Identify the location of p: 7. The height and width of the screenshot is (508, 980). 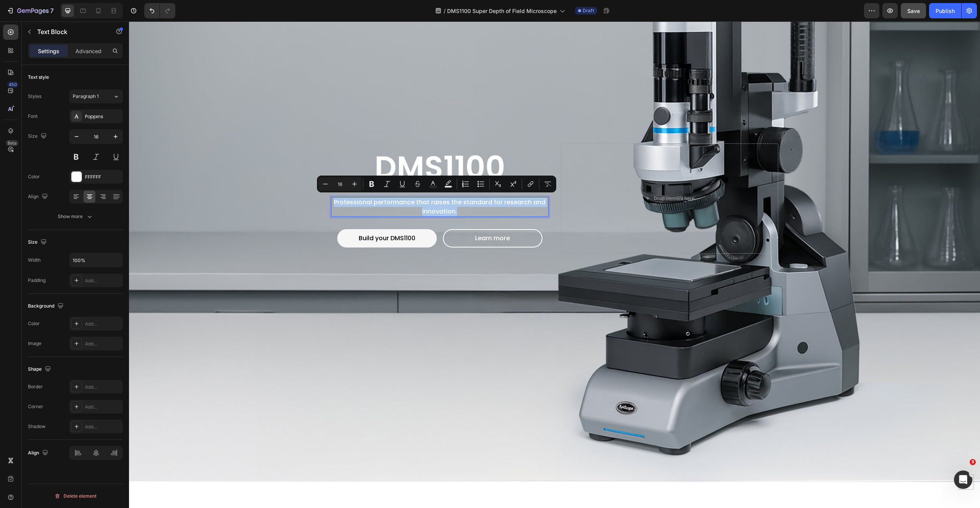
(51, 11).